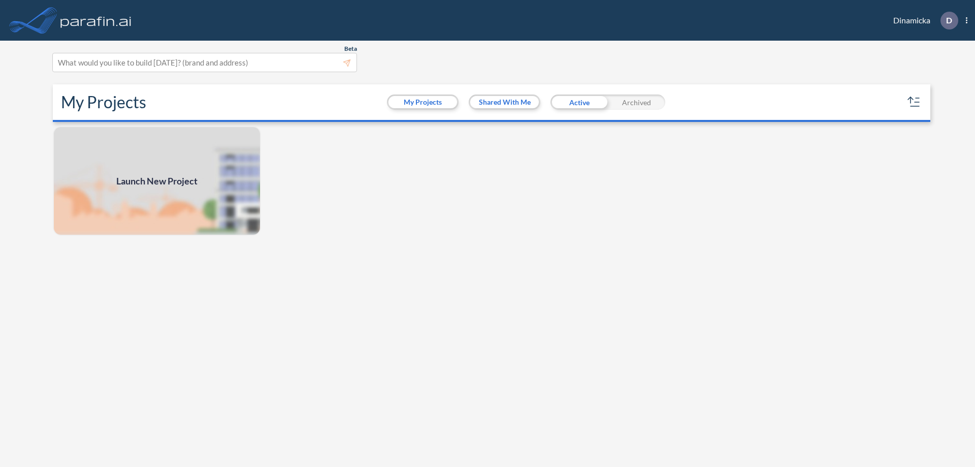  Describe the element at coordinates (157, 181) in the screenshot. I see `img: add` at that location.